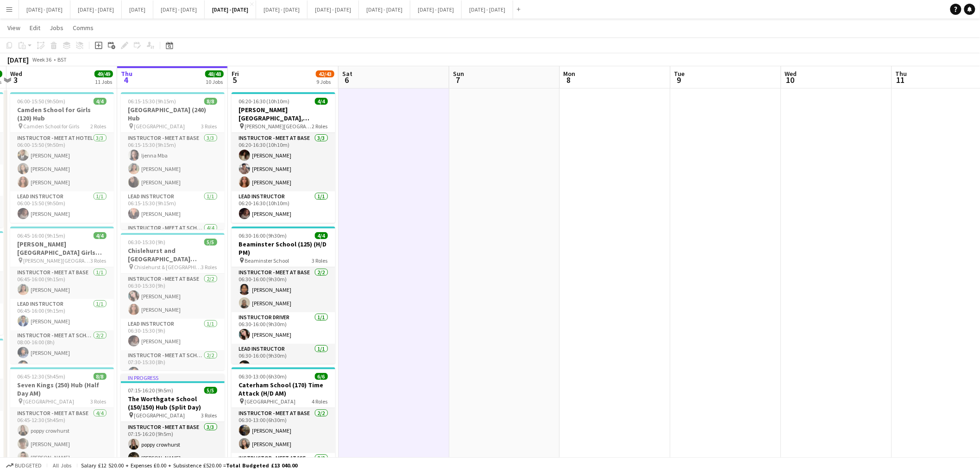 The image size is (980, 473). Describe the element at coordinates (283, 248) in the screenshot. I see `h3: Beaminster School (125) (H/D PM)` at that location.